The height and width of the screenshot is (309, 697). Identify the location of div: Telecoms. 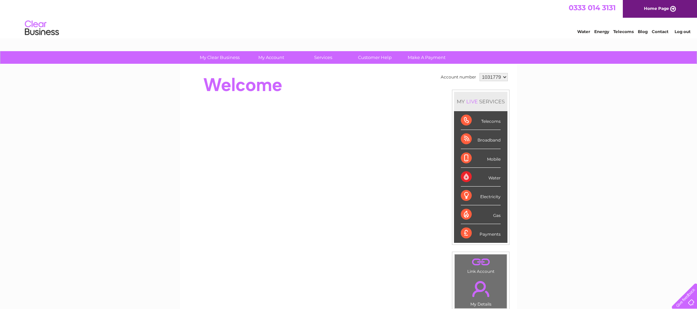
(481, 120).